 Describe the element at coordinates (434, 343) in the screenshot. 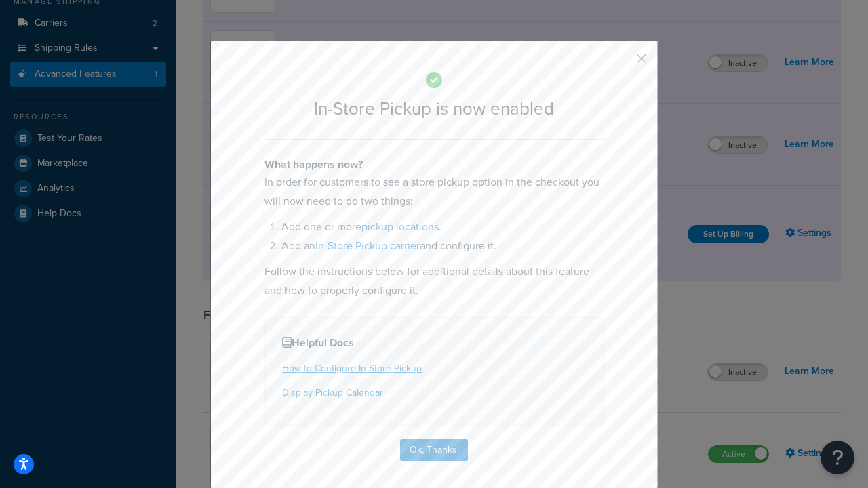

I see `h4: Helpful Docs` at that location.